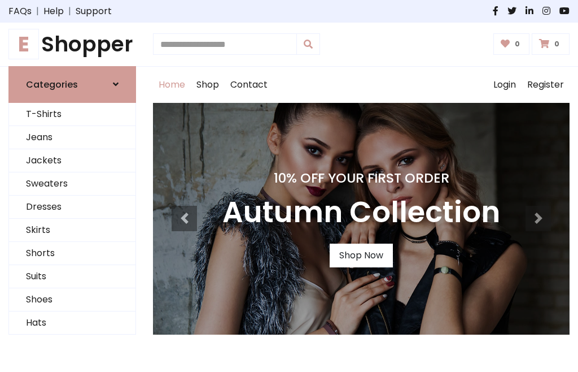 The height and width of the screenshot is (372, 578). What do you see at coordinates (505, 85) in the screenshot?
I see `a: Login` at bounding box center [505, 85].